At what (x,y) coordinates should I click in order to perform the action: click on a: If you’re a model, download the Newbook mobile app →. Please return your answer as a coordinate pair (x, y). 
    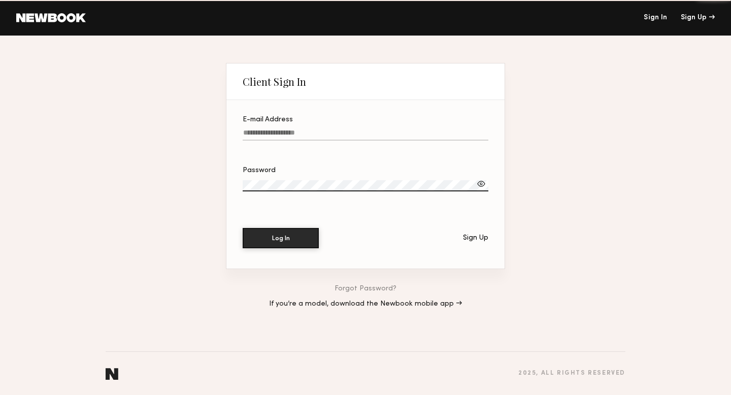
    Looking at the image, I should click on (365, 304).